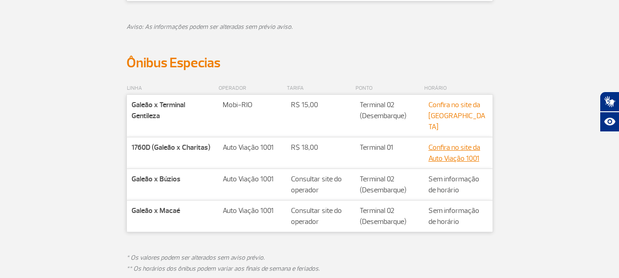 The width and height of the screenshot is (619, 278). Describe the element at coordinates (458, 88) in the screenshot. I see `p: HORÁRIO` at that location.